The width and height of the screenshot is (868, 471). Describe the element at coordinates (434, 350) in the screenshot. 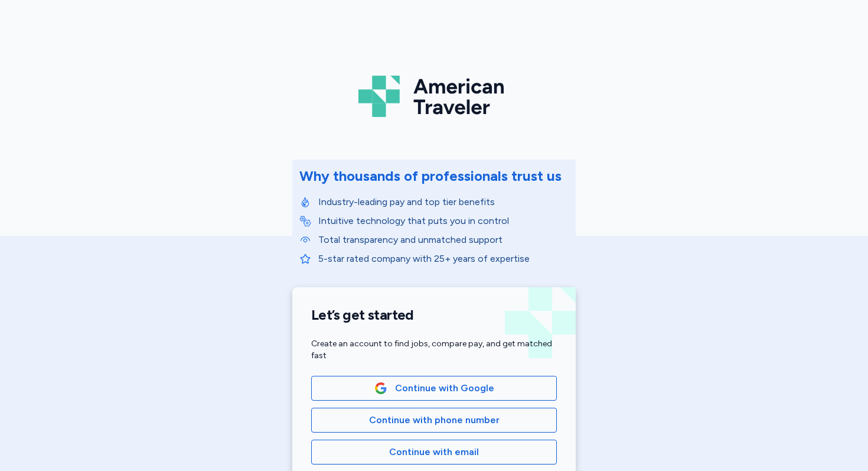

I see `div: Create an account to find jobs, compare pay, and get matched fast` at that location.